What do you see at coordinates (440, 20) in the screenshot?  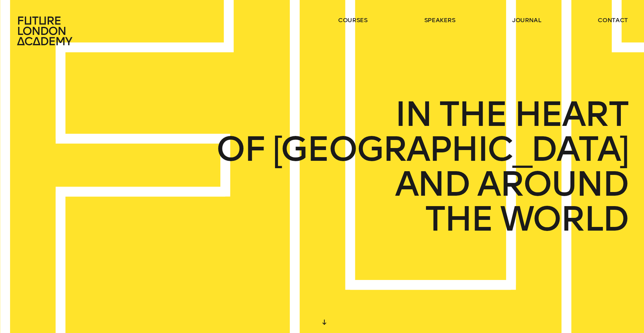 I see `a: speakers` at bounding box center [440, 20].